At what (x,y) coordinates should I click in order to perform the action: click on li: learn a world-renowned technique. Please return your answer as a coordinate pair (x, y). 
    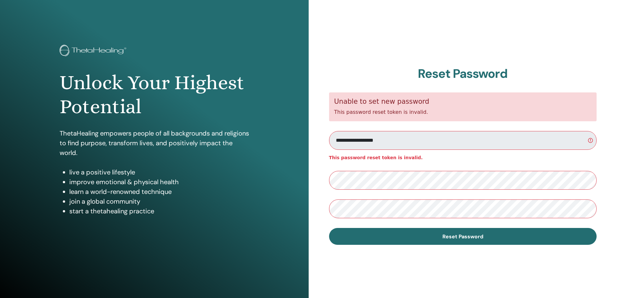
    Looking at the image, I should click on (159, 191).